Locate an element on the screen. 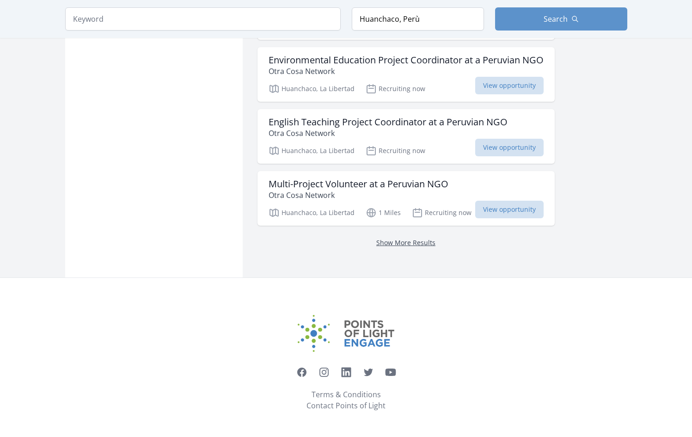 The image size is (692, 437). h3: English Teaching Project Coordinator at a Peruvian NGO is located at coordinates (388, 122).